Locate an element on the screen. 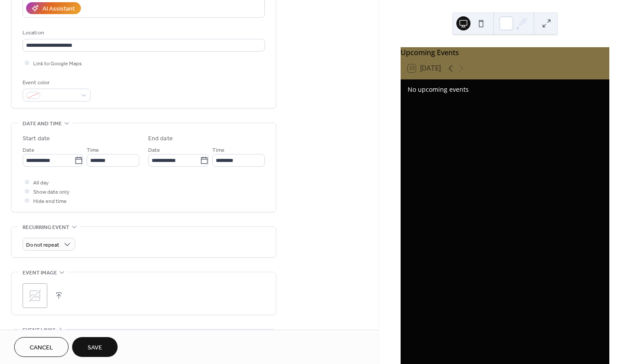  span: Save is located at coordinates (95, 347).